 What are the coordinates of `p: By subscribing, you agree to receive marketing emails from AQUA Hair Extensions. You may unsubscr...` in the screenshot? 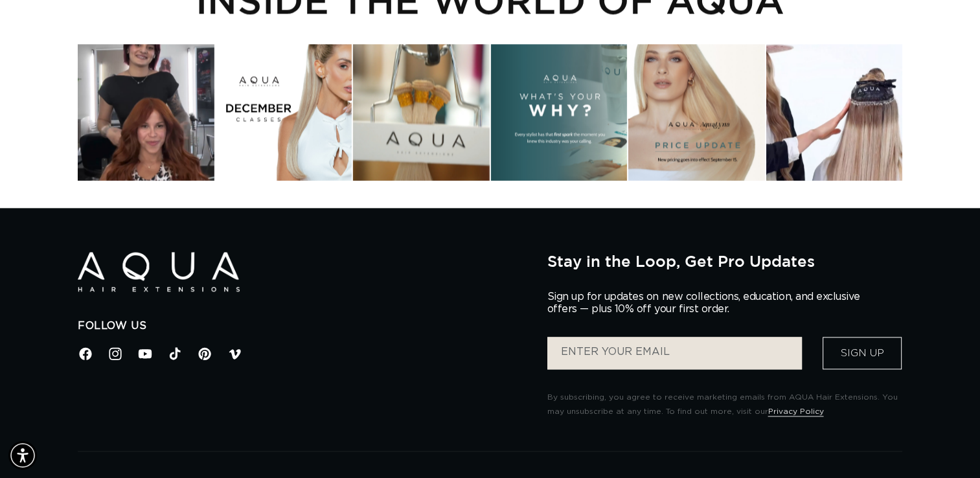 It's located at (724, 404).